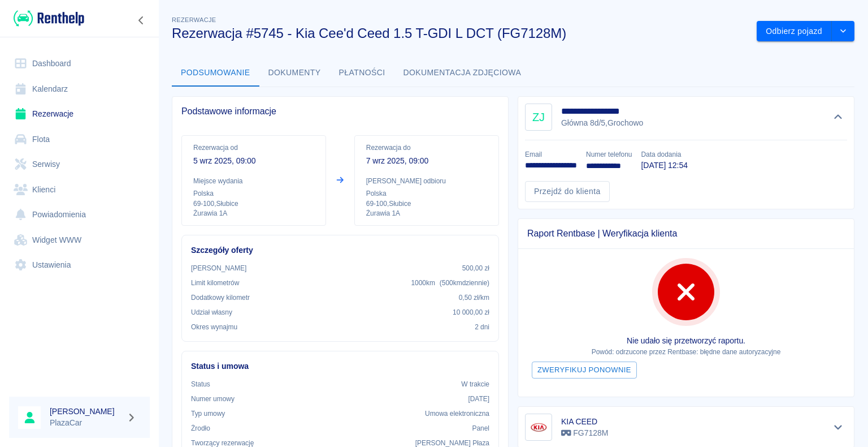 Image resolution: width=868 pixels, height=447 pixels. Describe the element at coordinates (471, 312) in the screenshot. I see `p: 10 000,00 zł` at that location.